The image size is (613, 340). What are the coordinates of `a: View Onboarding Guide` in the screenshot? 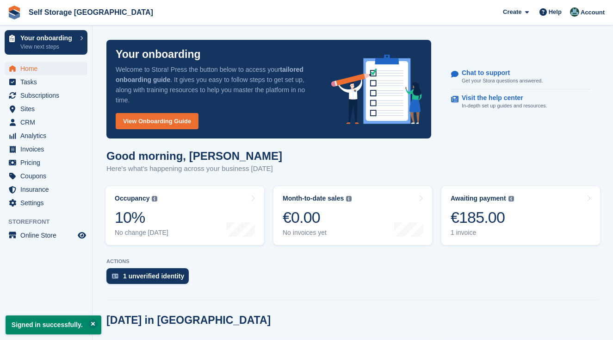 It's located at (157, 121).